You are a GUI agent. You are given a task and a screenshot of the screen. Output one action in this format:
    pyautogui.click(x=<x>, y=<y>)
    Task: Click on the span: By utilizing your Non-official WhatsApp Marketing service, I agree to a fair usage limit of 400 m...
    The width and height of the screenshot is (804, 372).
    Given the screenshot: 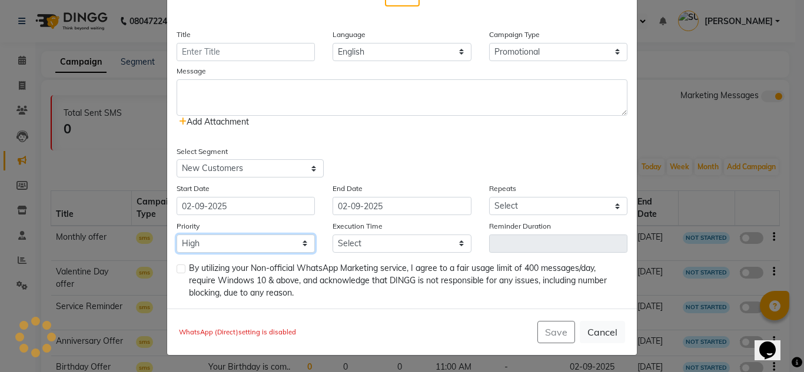 What is the action you would take?
    pyautogui.click(x=403, y=281)
    